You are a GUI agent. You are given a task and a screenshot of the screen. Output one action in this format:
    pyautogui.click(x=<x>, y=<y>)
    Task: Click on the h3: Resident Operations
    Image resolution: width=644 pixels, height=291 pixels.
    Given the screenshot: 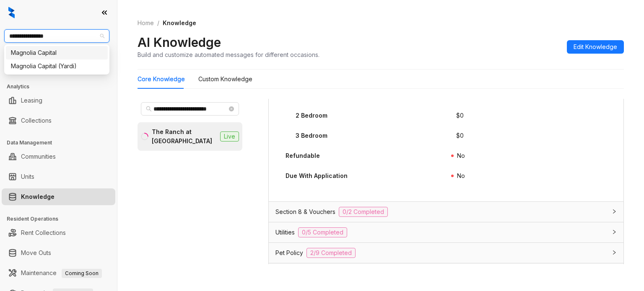 What is the action you would take?
    pyautogui.click(x=61, y=219)
    